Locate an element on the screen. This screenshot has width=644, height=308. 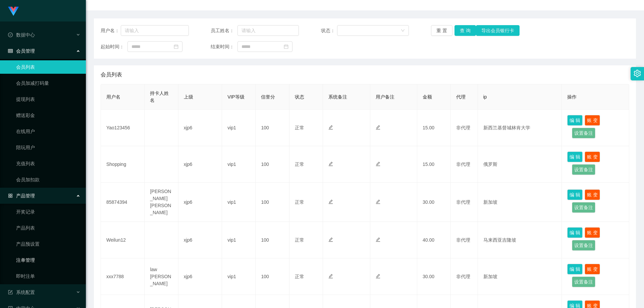
span: 起始时间： is located at coordinates (114, 47).